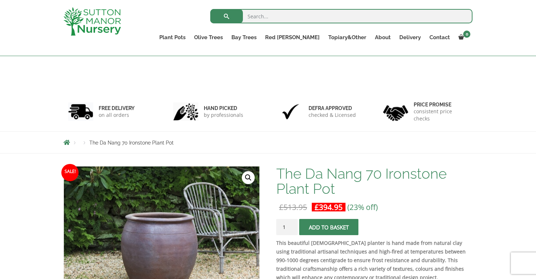 The image size is (536, 279). I want to click on input: Product quantity, so click(287, 227).